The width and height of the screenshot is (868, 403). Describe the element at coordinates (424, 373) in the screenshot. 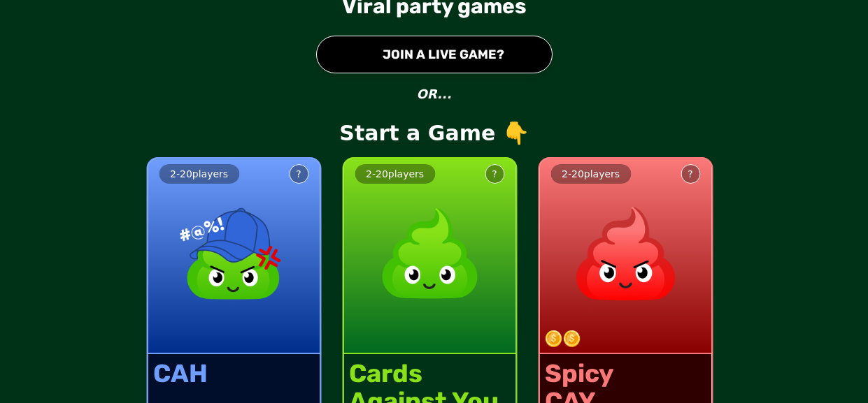

I see `div: Cards` at that location.